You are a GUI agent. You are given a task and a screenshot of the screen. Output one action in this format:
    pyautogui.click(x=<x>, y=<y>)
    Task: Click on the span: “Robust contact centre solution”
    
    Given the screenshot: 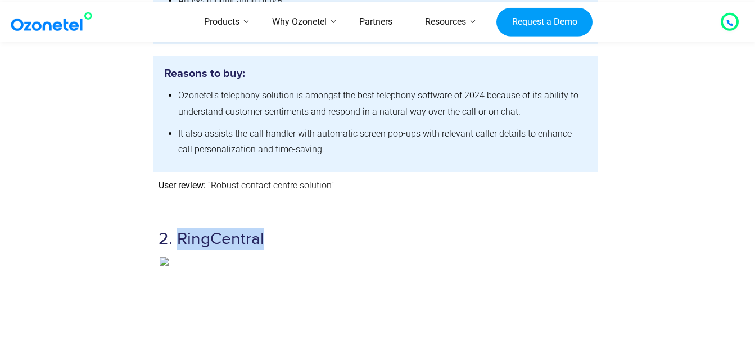 What is the action you would take?
    pyautogui.click(x=271, y=185)
    